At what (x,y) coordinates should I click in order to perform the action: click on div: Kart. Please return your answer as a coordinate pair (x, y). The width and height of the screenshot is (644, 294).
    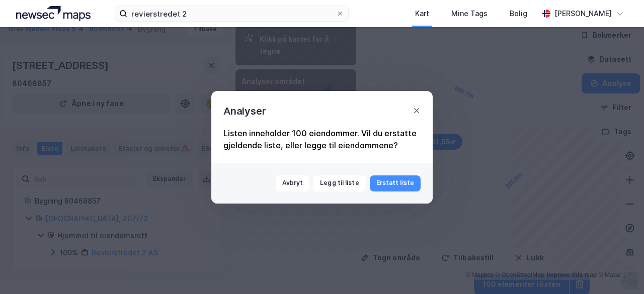
    Looking at the image, I should click on (422, 13).